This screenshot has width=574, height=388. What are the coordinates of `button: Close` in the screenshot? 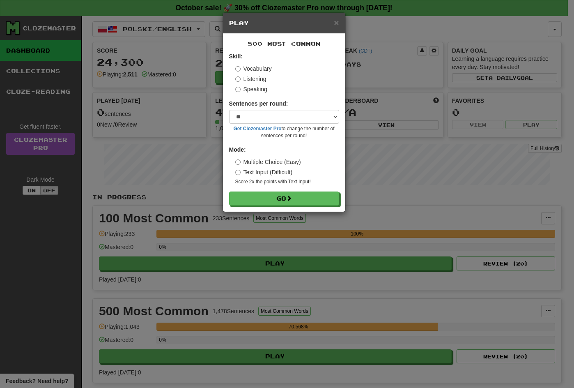 It's located at (336, 22).